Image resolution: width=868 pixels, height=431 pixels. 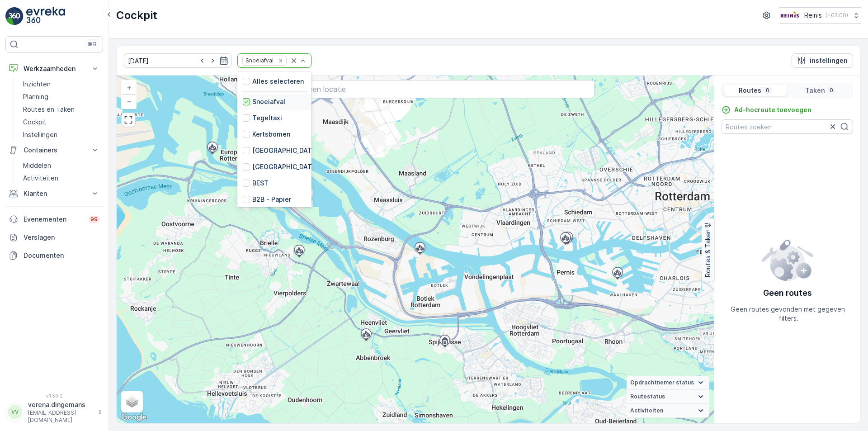 I want to click on p: ( +02:00 ), so click(x=837, y=15).